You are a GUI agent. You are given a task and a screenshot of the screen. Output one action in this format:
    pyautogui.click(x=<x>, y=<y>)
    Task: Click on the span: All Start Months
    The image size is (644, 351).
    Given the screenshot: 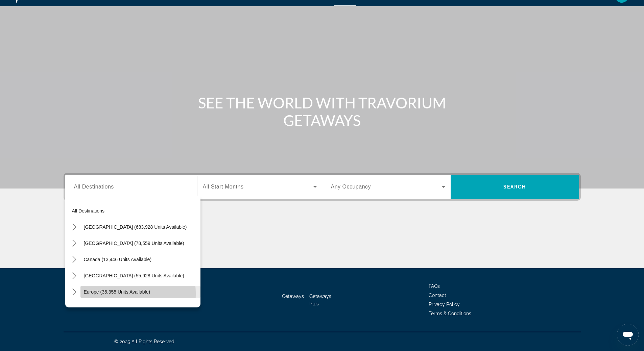 What is the action you would take?
    pyautogui.click(x=223, y=186)
    